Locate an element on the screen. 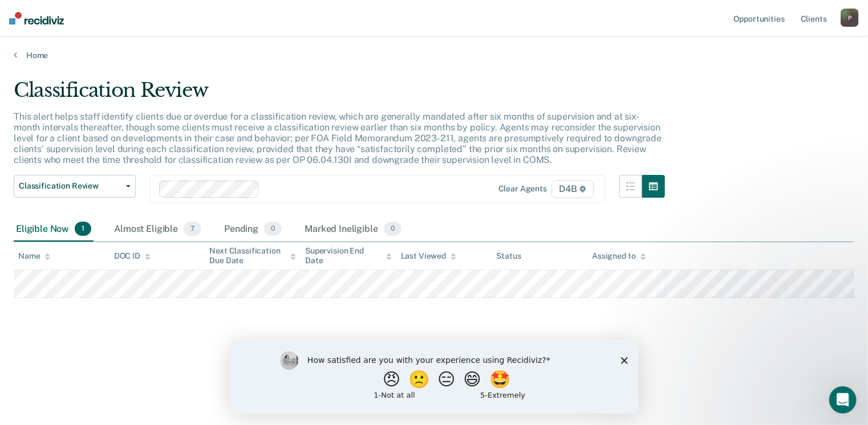 The width and height of the screenshot is (868, 425). button: 5 is located at coordinates (271, 39).